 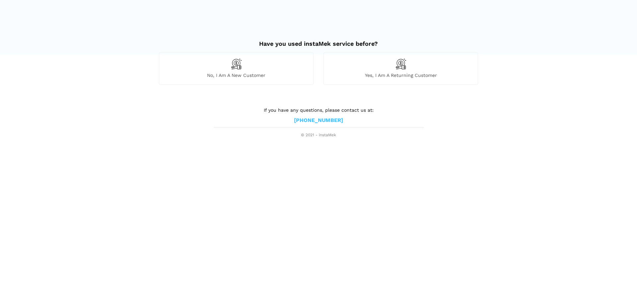 I want to click on span: No, I am a new customer, so click(x=236, y=75).